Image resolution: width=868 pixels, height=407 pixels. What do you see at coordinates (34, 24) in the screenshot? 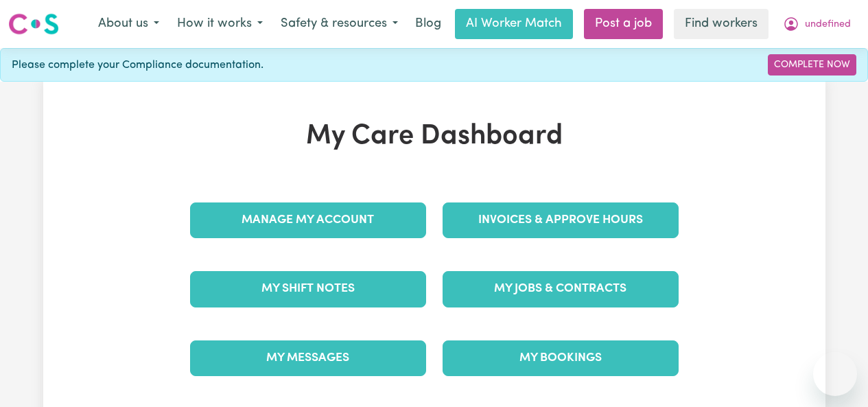
I see `a: Careseekers logo` at bounding box center [34, 24].